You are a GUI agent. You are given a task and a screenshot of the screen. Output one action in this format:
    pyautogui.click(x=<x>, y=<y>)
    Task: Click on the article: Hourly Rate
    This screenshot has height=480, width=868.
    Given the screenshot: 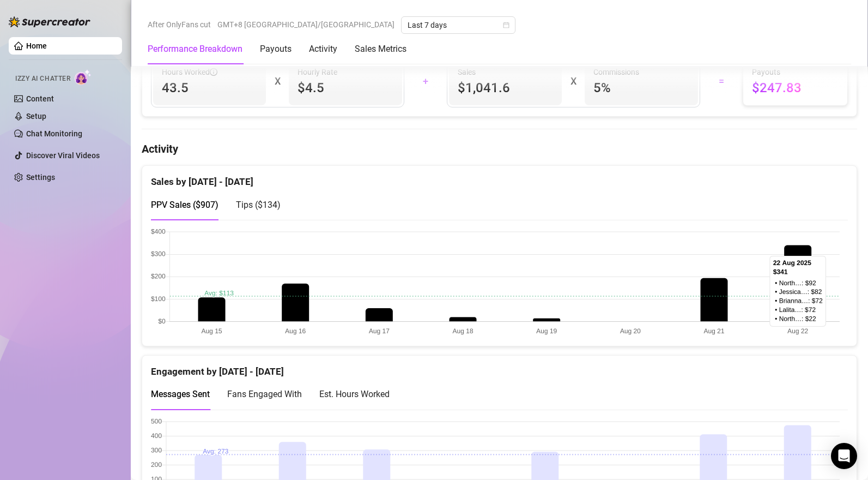 What is the action you would take?
    pyautogui.click(x=317, y=72)
    